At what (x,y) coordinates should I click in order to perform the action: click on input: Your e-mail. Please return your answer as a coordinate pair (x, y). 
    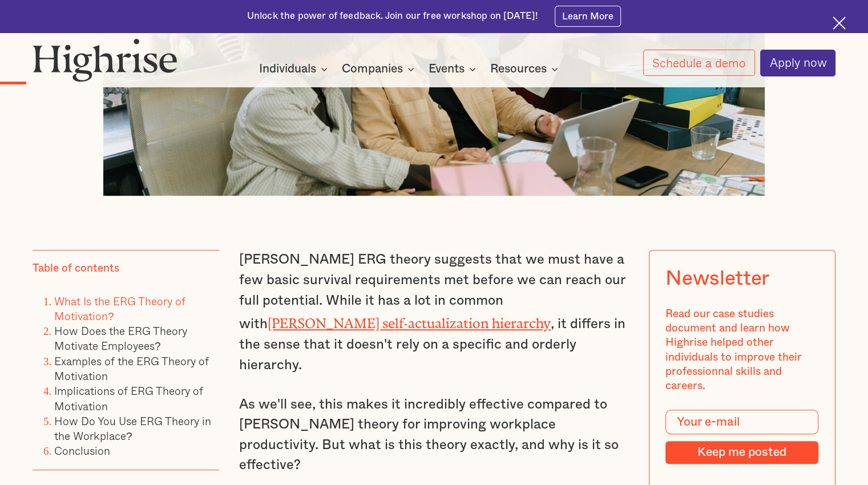
    Looking at the image, I should click on (743, 422).